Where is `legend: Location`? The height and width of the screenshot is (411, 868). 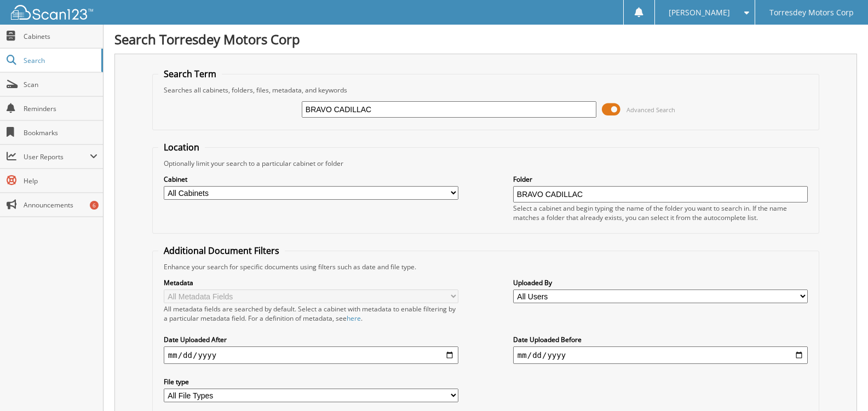 legend: Location is located at coordinates (181, 148).